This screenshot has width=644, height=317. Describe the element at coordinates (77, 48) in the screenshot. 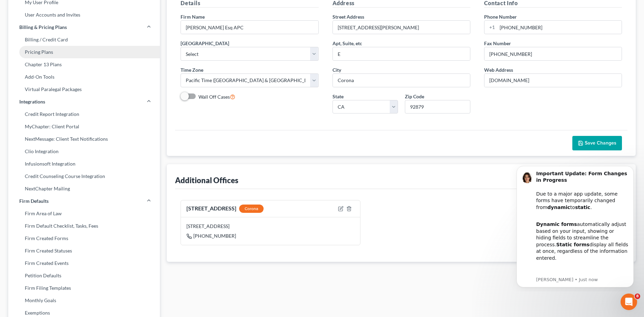

I see `b: static` at that location.